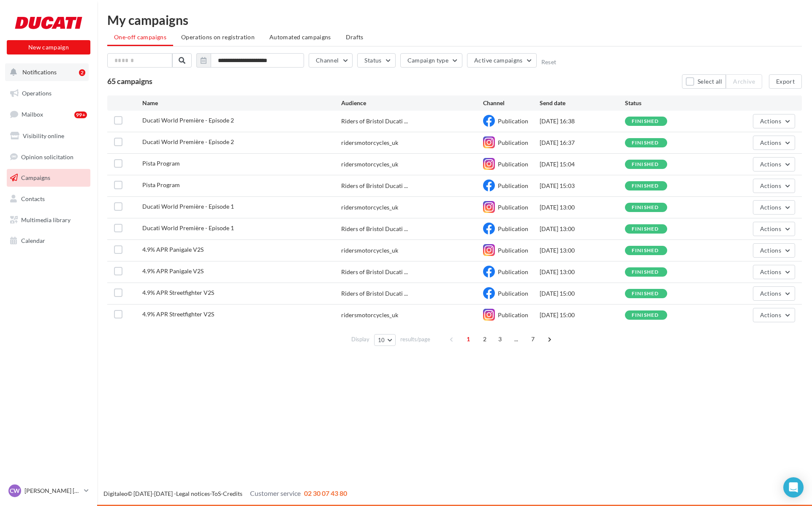  I want to click on span: 65 campaigns, so click(130, 81).